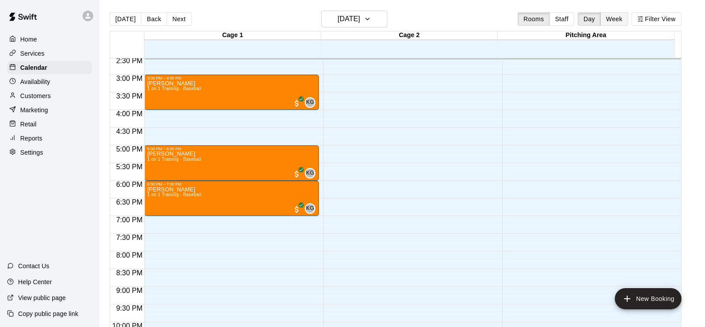 The height and width of the screenshot is (327, 705). Describe the element at coordinates (42, 298) in the screenshot. I see `p: View public page` at that location.